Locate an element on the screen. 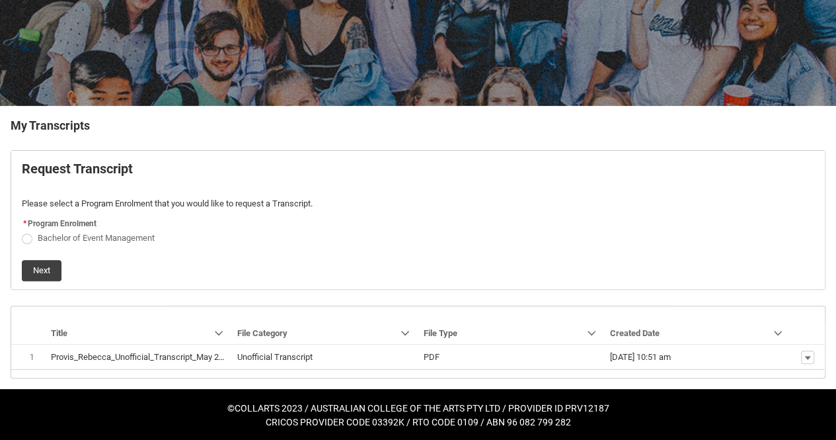  button: Next is located at coordinates (42, 270).